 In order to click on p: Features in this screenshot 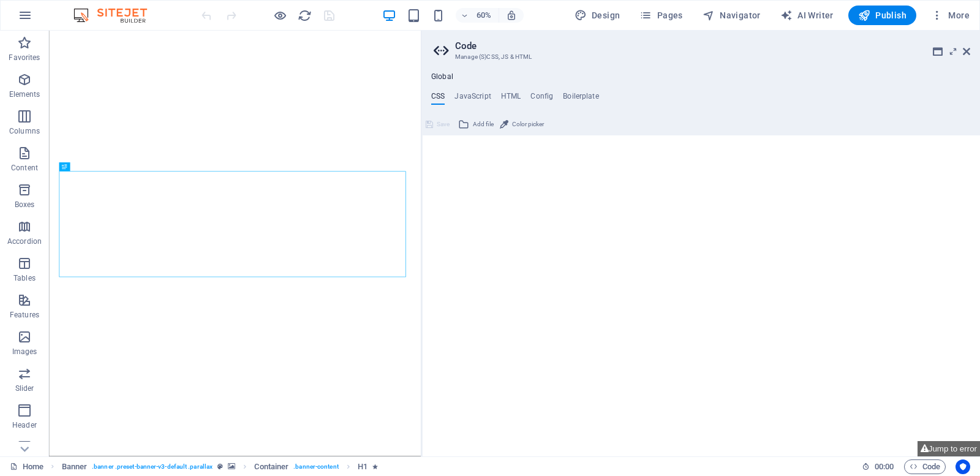, I will do `click(25, 315)`.